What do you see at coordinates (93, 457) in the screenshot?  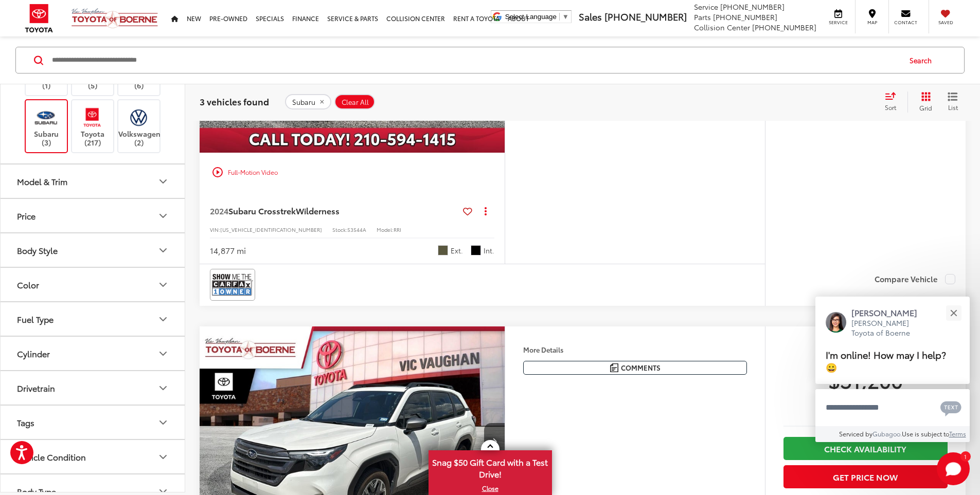 I see `button: Vehicle ConditionVehicle Condition` at bounding box center [93, 457].